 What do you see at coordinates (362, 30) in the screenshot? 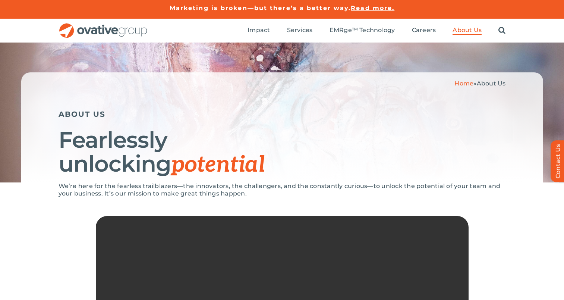
I see `span: EMRge™ Technology` at bounding box center [362, 30].